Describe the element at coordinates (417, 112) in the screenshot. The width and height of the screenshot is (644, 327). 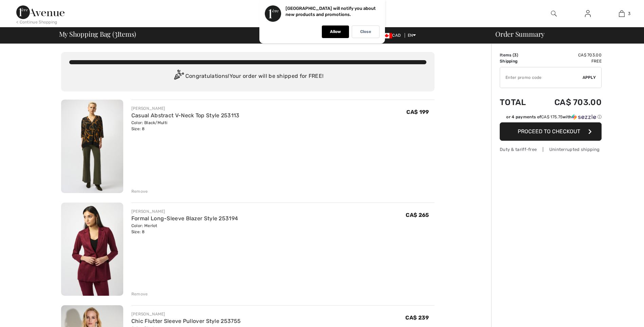
I see `span: CA$ 199` at that location.